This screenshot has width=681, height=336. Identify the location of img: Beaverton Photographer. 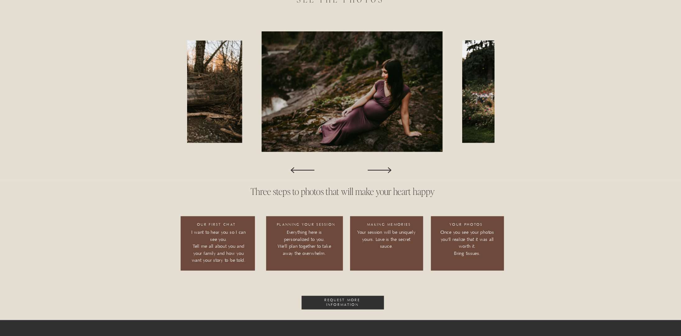
(539, 91).